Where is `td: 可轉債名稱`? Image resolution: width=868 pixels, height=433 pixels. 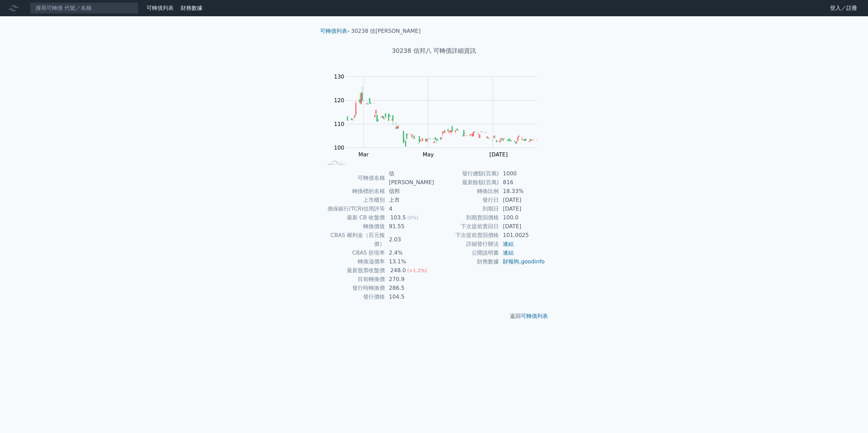
td: 可轉債名稱 is located at coordinates (354, 178).